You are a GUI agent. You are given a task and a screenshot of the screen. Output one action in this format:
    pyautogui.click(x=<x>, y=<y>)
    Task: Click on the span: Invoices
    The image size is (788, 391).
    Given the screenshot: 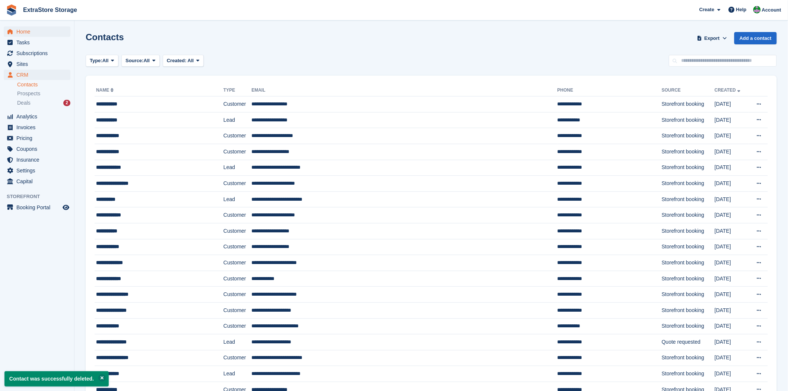 What is the action you would take?
    pyautogui.click(x=39, y=127)
    